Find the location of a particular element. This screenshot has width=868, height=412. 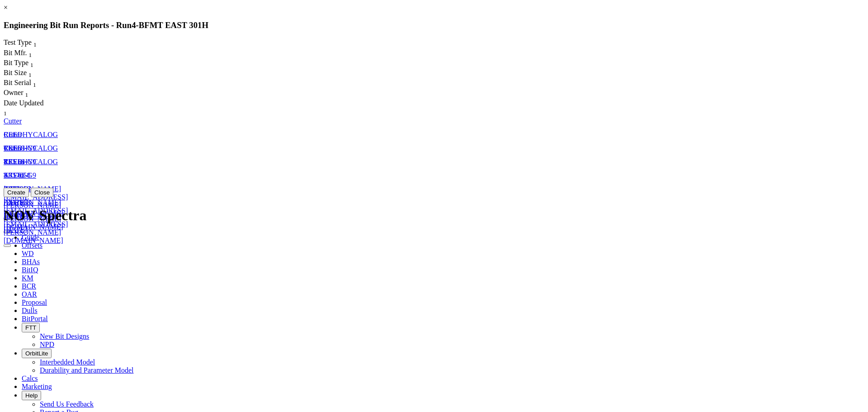

span: BCR is located at coordinates (29, 286).